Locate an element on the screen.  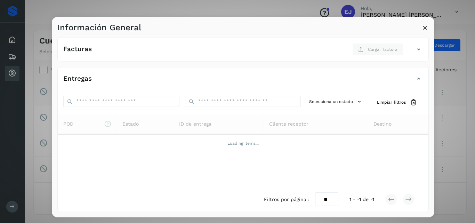
span: Estado is located at coordinates (130, 123).